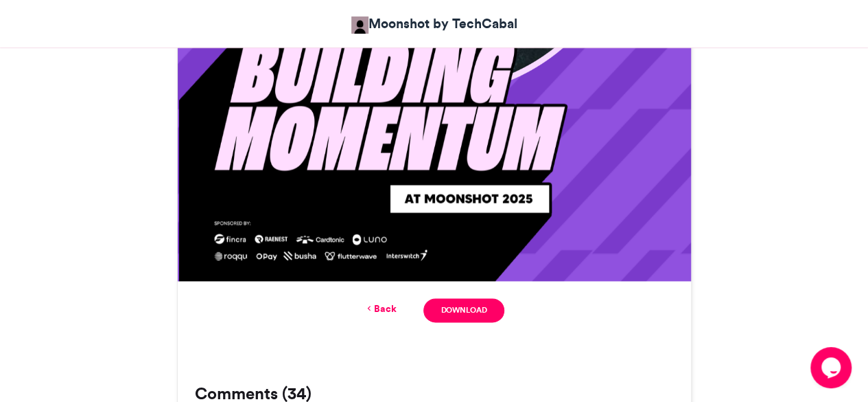  What do you see at coordinates (435, 23) in the screenshot?
I see `a: Moonshot by TechCabal` at bounding box center [435, 23].